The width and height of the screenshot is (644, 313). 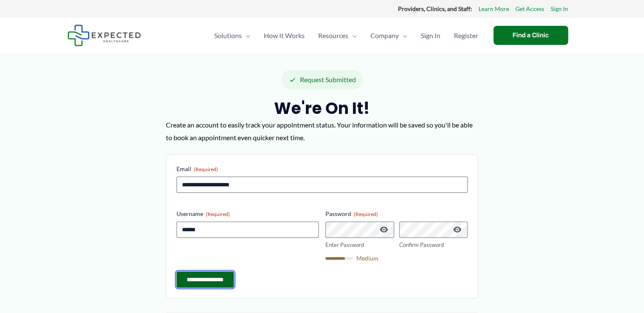 I want to click on div: Request Submitted, so click(x=322, y=80).